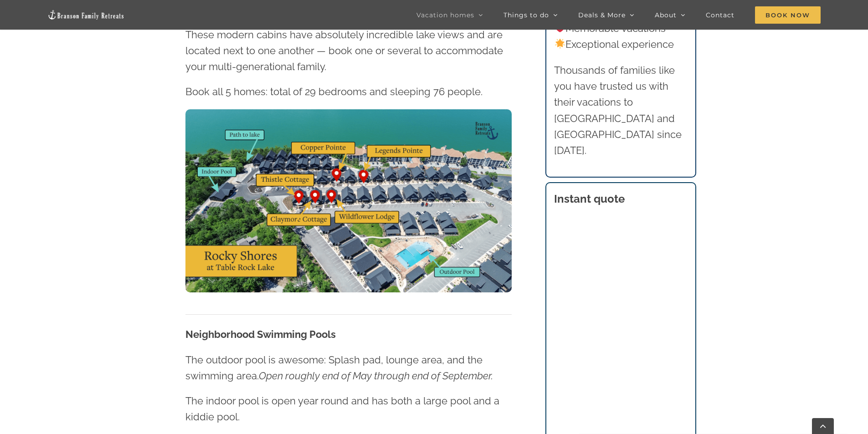 This screenshot has height=434, width=868. I want to click on strong: Instant quote, so click(589, 198).